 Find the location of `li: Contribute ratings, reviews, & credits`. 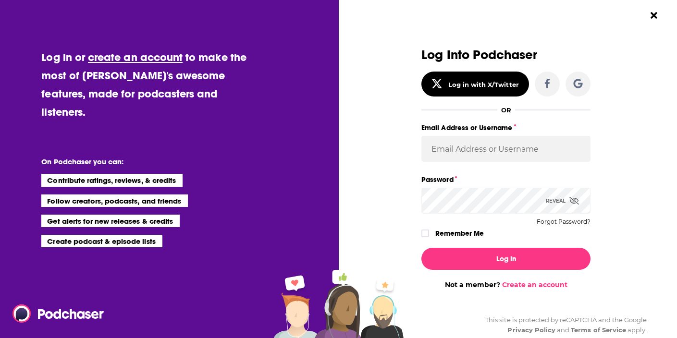

li: Contribute ratings, reviews, & credits is located at coordinates (112, 180).